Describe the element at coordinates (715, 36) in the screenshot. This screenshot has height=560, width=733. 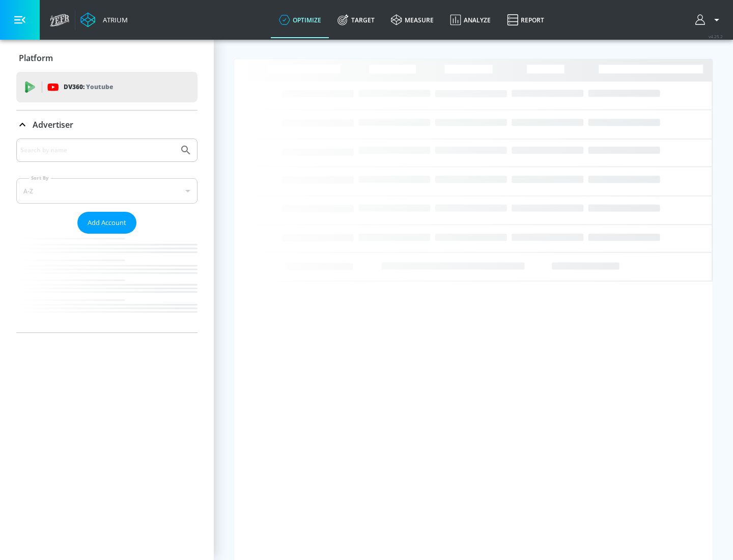
I see `span: v 4.25.2` at that location.